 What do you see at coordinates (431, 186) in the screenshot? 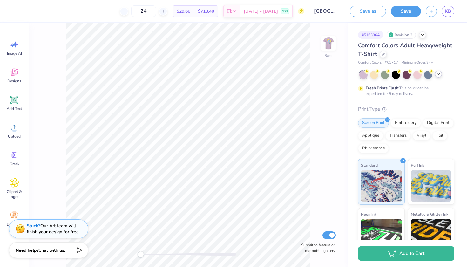
I see `img: Puff Ink` at bounding box center [431, 186].